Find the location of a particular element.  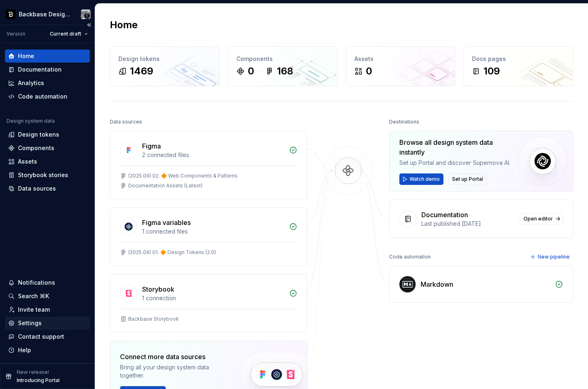

div: Connect more data sources is located at coordinates (173, 357).